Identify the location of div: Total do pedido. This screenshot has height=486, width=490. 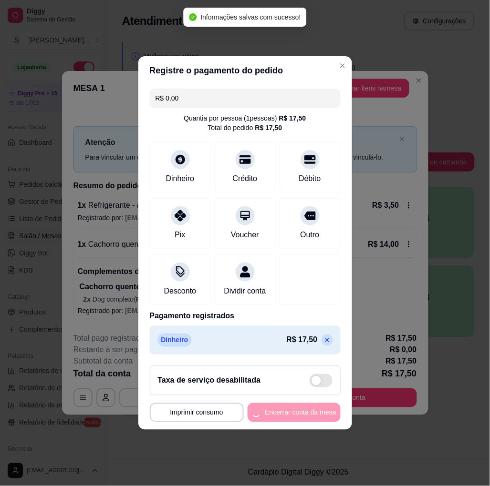
(245, 128).